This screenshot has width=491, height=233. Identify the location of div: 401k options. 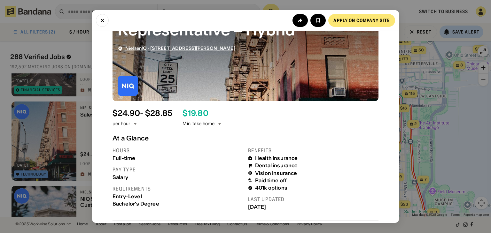
(271, 188).